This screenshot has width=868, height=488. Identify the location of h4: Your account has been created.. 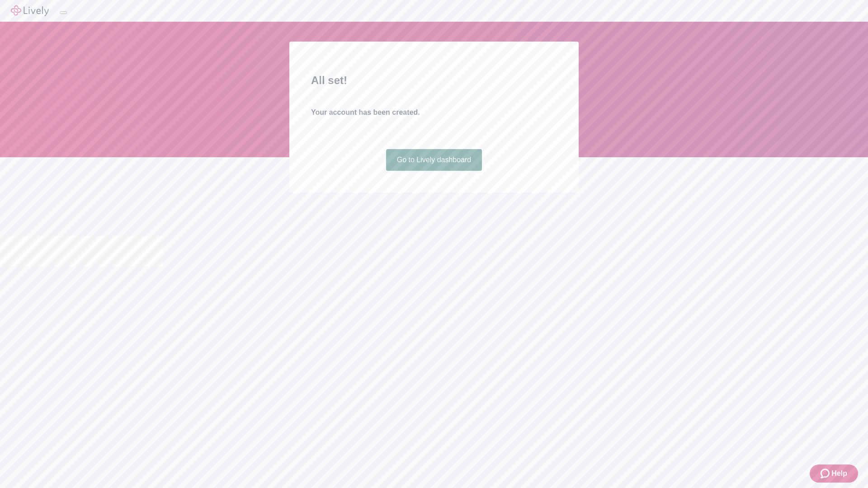
(434, 113).